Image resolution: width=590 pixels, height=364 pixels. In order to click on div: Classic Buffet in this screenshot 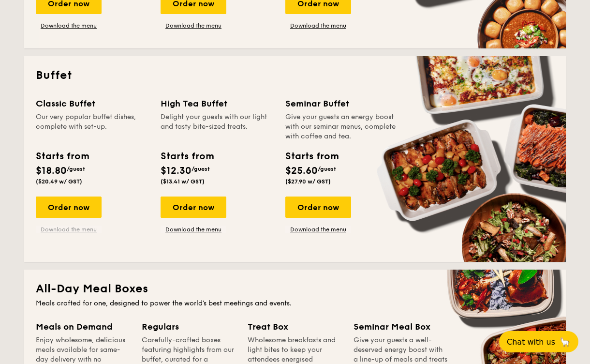, I will do `click(92, 104)`.